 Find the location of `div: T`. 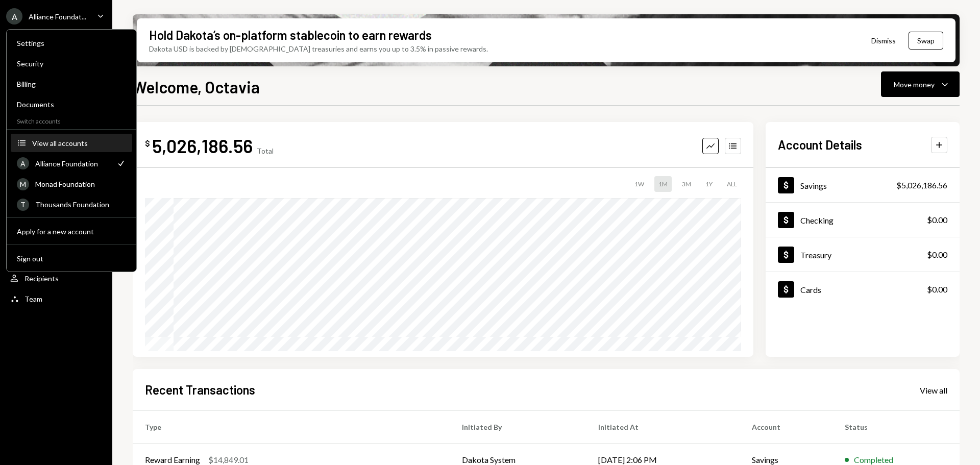

div: T is located at coordinates (23, 204).